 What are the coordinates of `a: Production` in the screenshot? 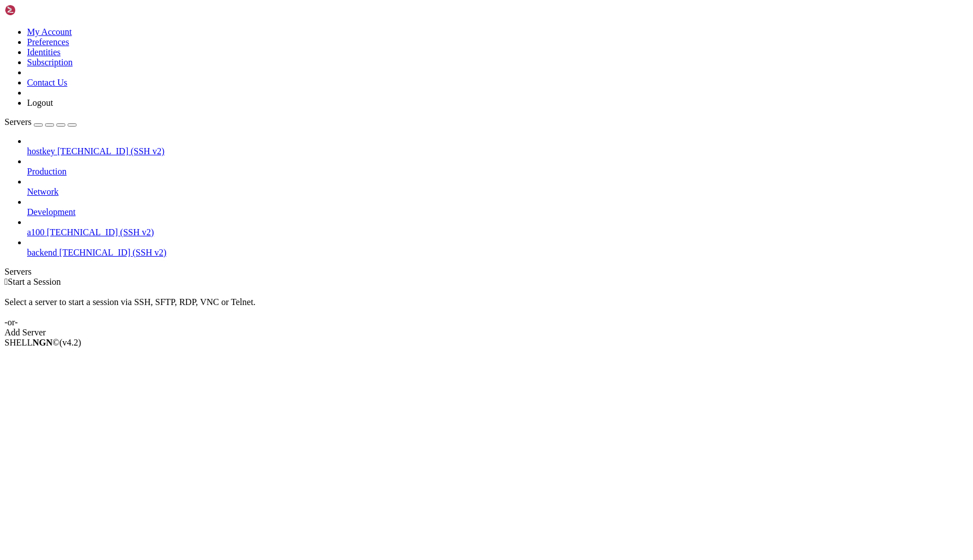 It's located at (498, 172).